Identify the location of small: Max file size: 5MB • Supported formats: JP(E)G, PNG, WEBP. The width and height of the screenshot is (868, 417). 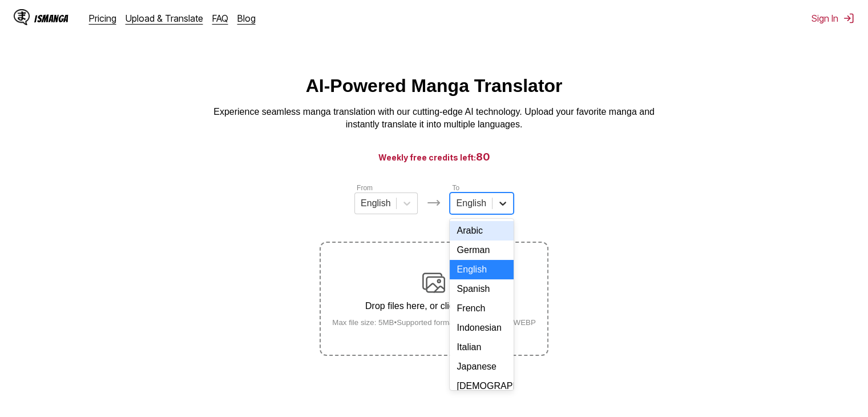
(434, 322).